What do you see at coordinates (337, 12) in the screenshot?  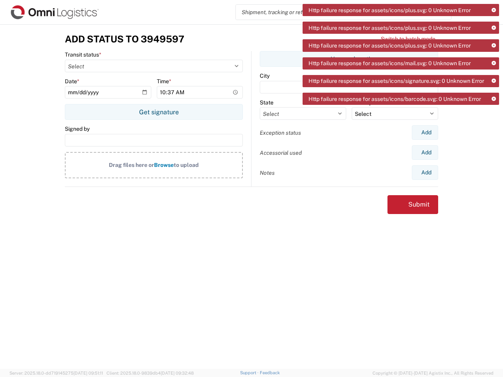 I see `input: Shipment, tracking or reference number` at bounding box center [337, 12].